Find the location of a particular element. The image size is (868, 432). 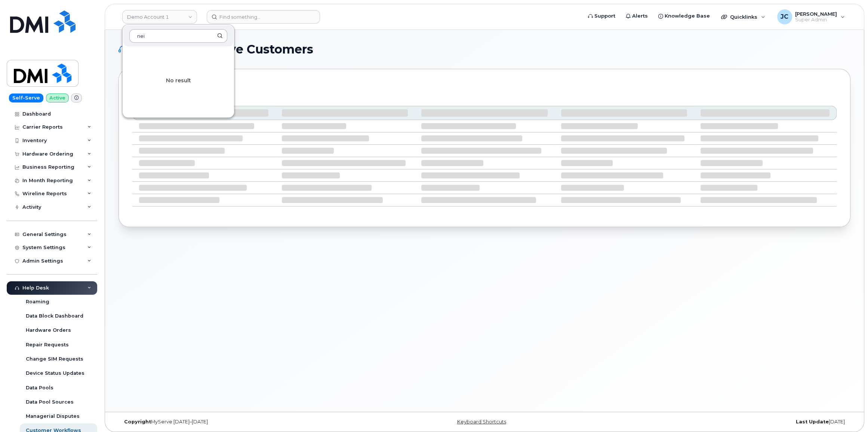

a: Keyboard Shortcuts is located at coordinates (481, 422).